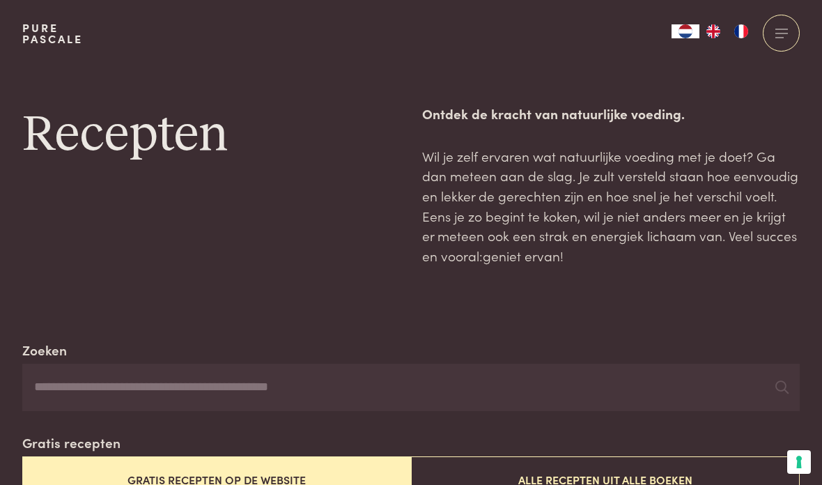 The height and width of the screenshot is (485, 822). Describe the element at coordinates (713, 31) in the screenshot. I see `aside: Language selected: Nederlands` at that location.